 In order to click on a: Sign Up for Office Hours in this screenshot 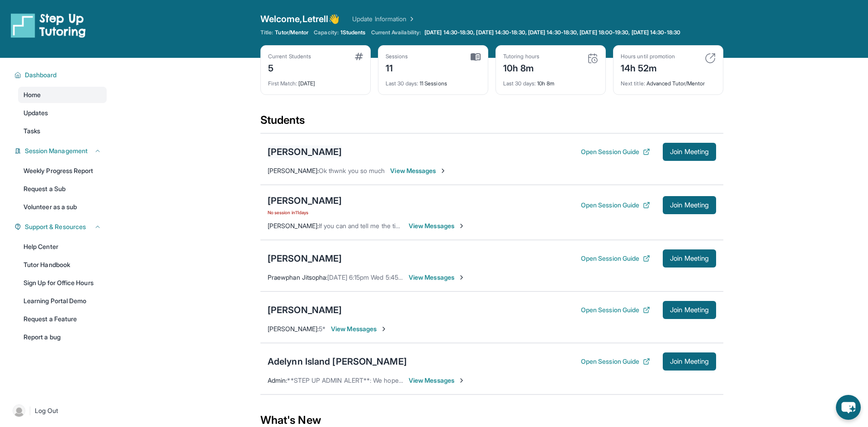, I will do `click(63, 283)`.